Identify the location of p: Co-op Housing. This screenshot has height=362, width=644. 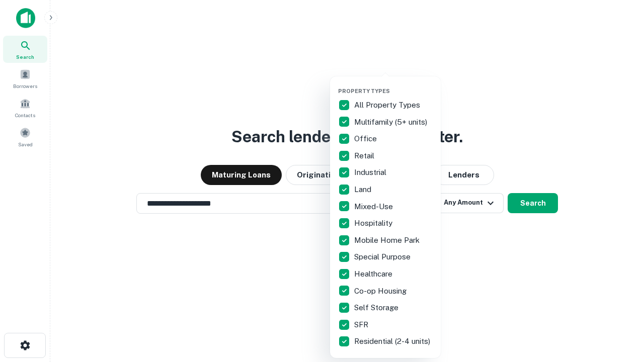
(382, 291).